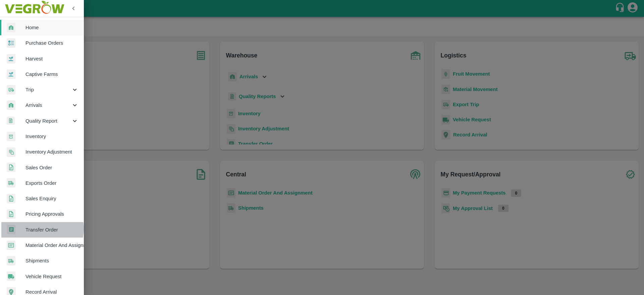  I want to click on span: Trip, so click(48, 89).